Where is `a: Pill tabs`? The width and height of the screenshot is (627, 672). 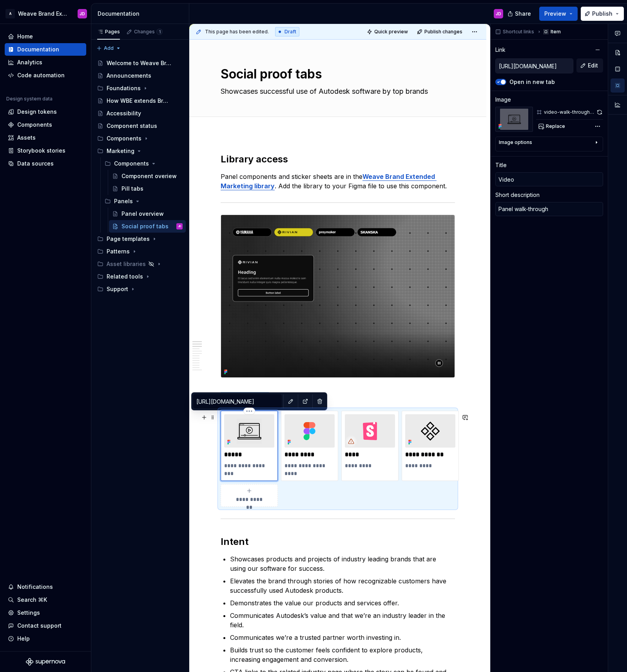 a: Pill tabs is located at coordinates (147, 189).